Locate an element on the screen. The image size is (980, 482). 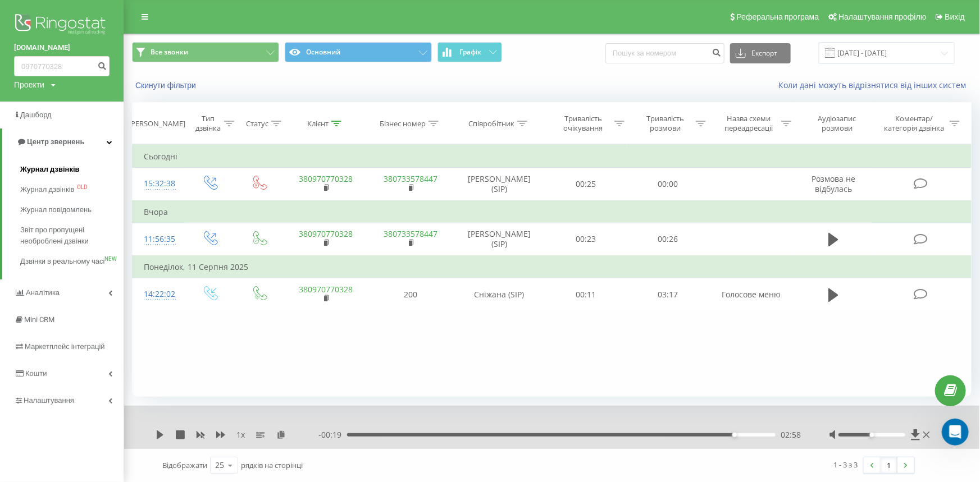
button: Все звонки is located at coordinates (205, 53).